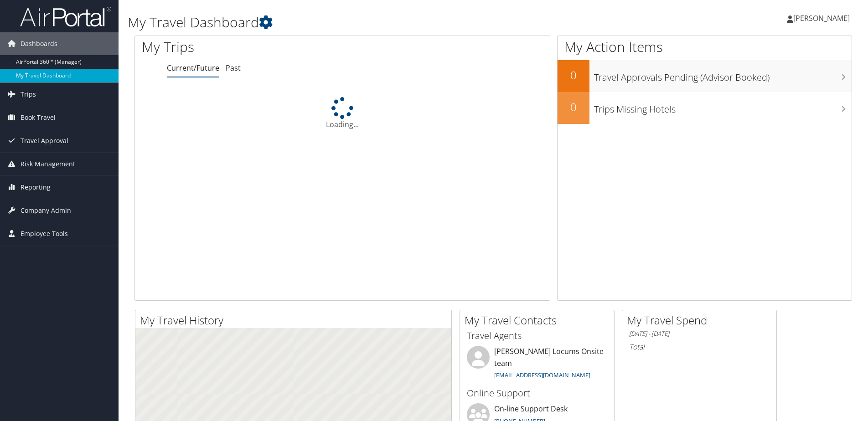 Image resolution: width=868 pixels, height=421 pixels. I want to click on span: Trips, so click(28, 95).